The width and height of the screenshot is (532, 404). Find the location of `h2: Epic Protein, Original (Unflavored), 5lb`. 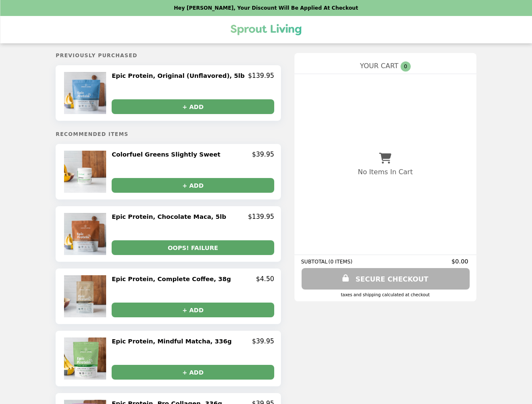

h2: Epic Protein, Original (Unflavored), 5lb is located at coordinates (179, 76).